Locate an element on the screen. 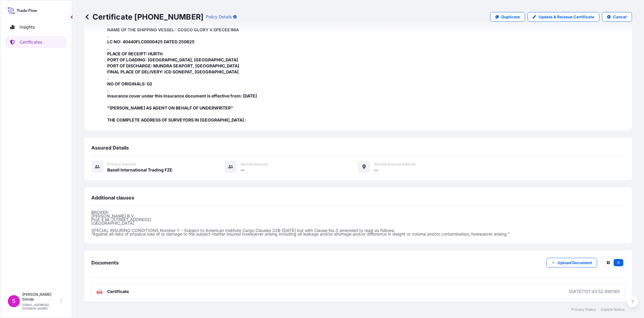 The image size is (644, 318). text: PDF is located at coordinates (100, 292).